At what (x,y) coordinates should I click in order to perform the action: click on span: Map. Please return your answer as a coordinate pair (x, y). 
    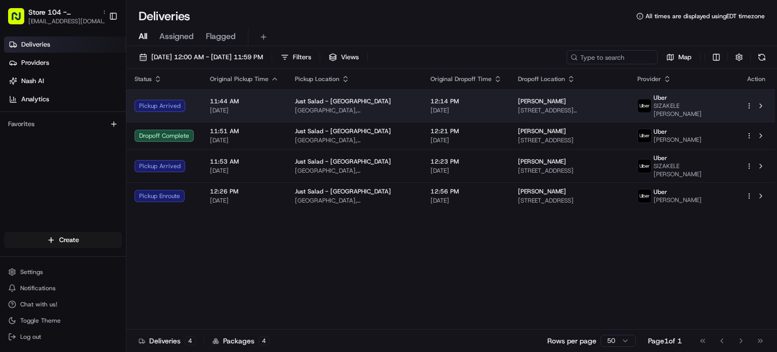
    Looking at the image, I should click on (685, 57).